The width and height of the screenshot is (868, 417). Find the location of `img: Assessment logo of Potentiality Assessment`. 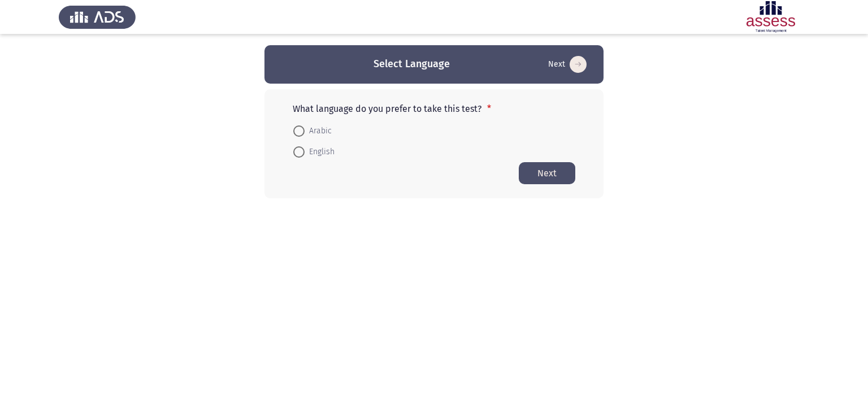

img: Assessment logo of Potentiality Assessment is located at coordinates (771, 17).